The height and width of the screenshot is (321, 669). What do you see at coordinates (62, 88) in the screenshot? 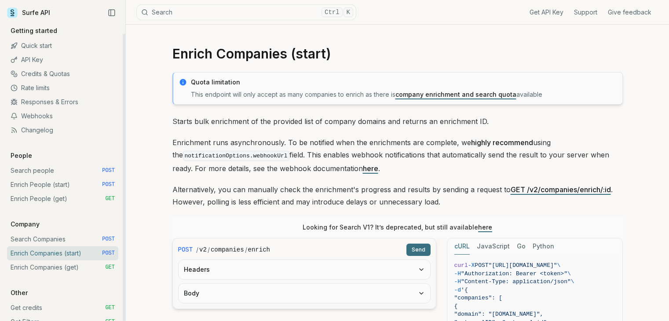
I see `a: Rate limits` at bounding box center [62, 88].